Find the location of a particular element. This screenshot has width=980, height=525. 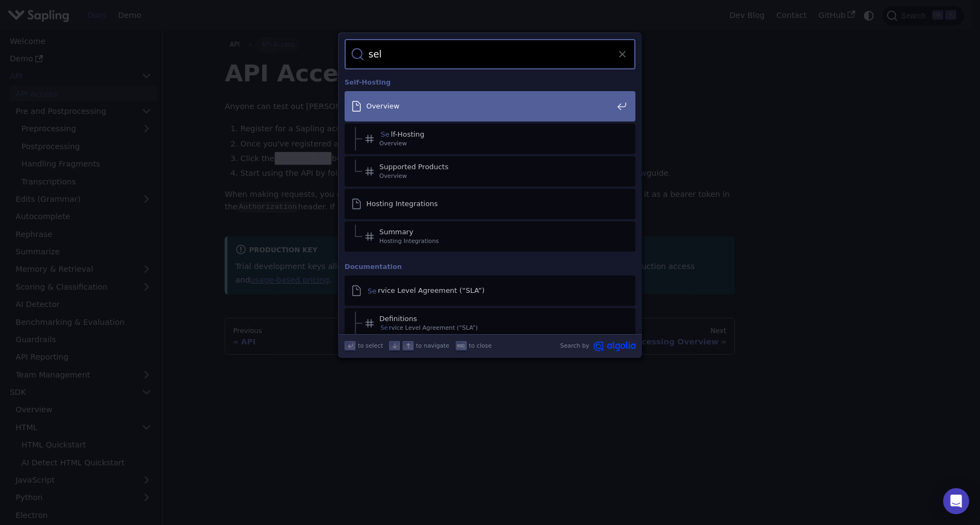

span: lf-Hosting​ is located at coordinates (496, 134).